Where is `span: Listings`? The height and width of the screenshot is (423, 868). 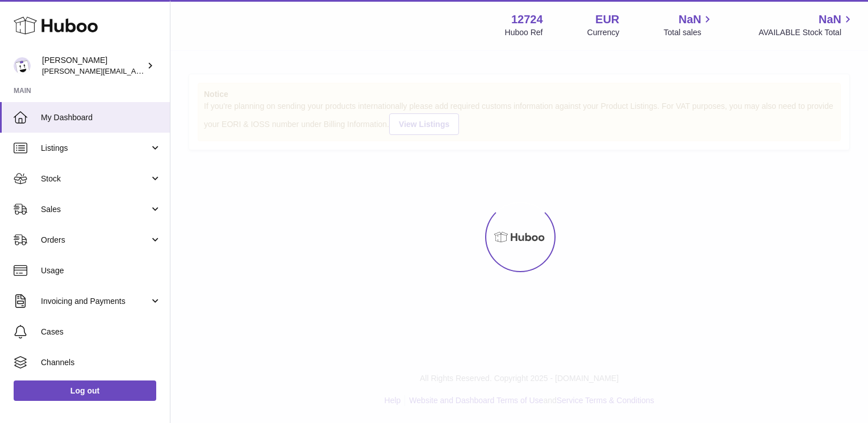
span: Listings is located at coordinates (95, 148).